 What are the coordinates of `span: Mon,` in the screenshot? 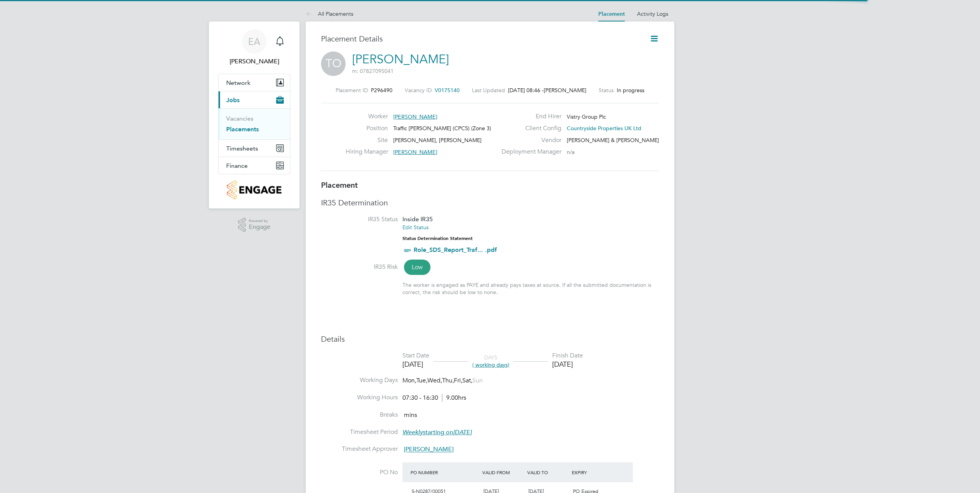 It's located at (409, 380).